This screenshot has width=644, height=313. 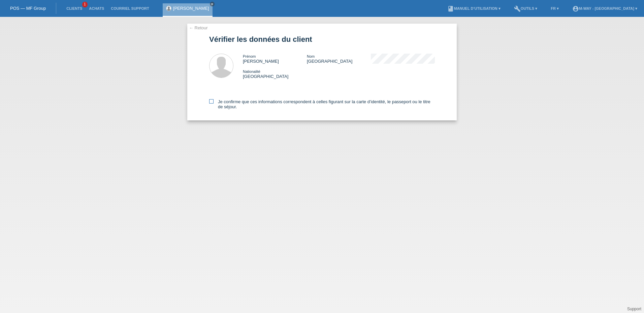 What do you see at coordinates (555, 9) in the screenshot?
I see `a: FR ▾` at bounding box center [555, 9].